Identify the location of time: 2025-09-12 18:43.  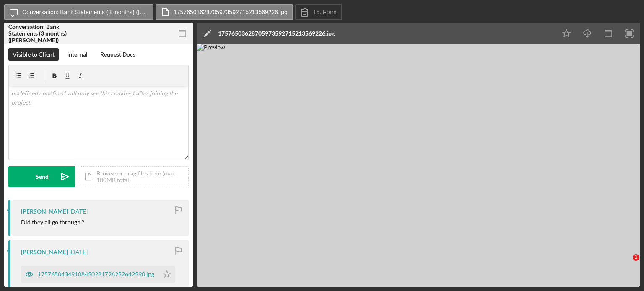
(79, 211).